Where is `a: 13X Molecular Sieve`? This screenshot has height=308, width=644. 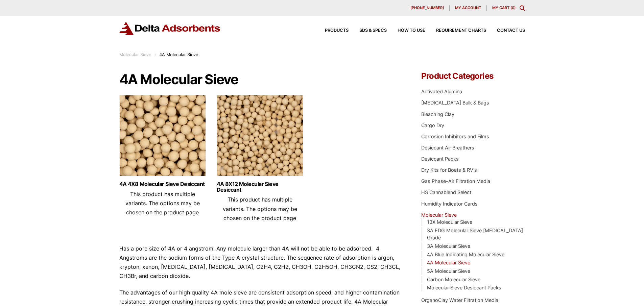
a: 13X Molecular Sieve is located at coordinates (449, 222).